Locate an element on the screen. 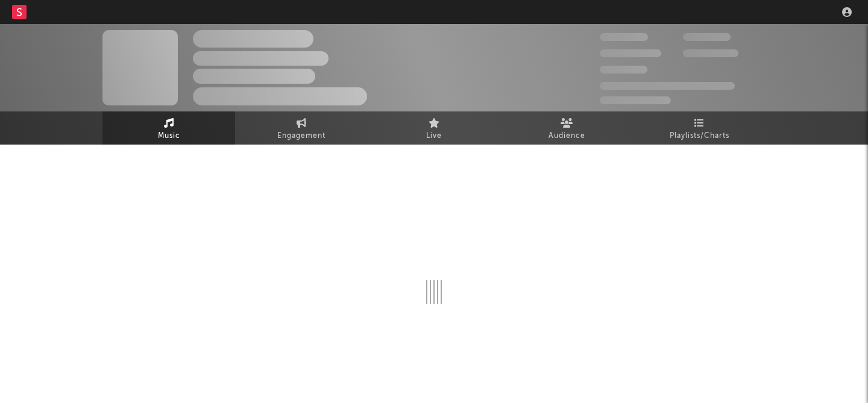  a: Playlists/Charts is located at coordinates (699, 127).